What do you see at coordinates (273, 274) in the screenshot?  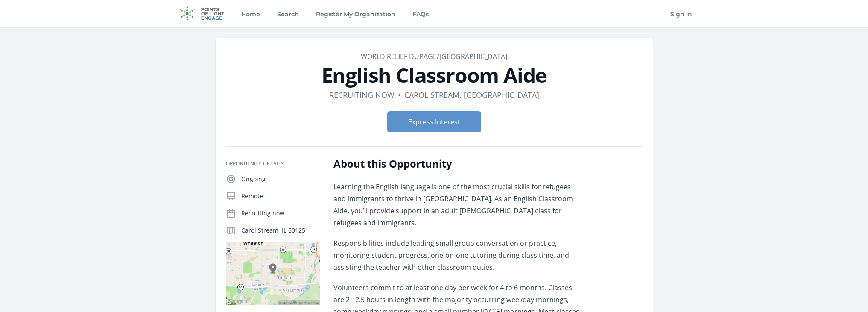 I see `img: Map` at bounding box center [273, 274].